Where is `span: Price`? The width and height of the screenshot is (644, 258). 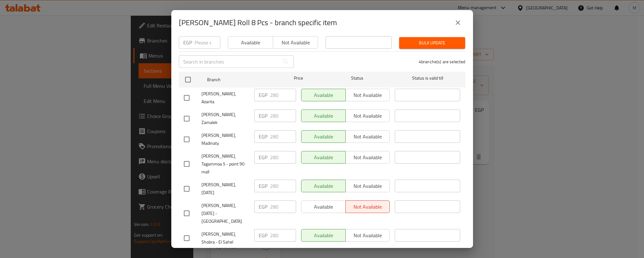
span: Price is located at coordinates (298, 78).